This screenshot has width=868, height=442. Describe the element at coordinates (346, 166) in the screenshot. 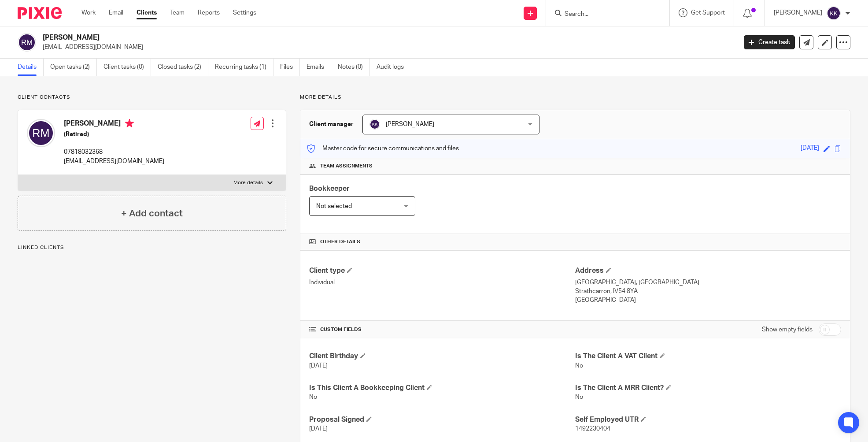

I see `span: Team assignments` at that location.